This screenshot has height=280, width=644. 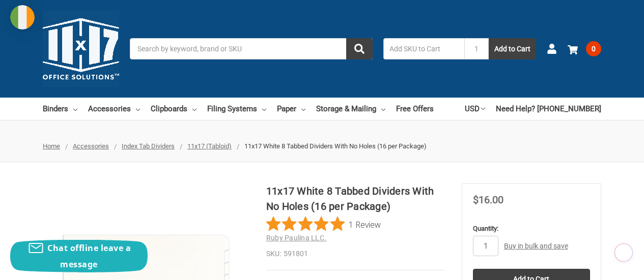 I want to click on span: 11x17 White 8 Tabbed Dividers With No Holes (16 per Package), so click(x=335, y=146).